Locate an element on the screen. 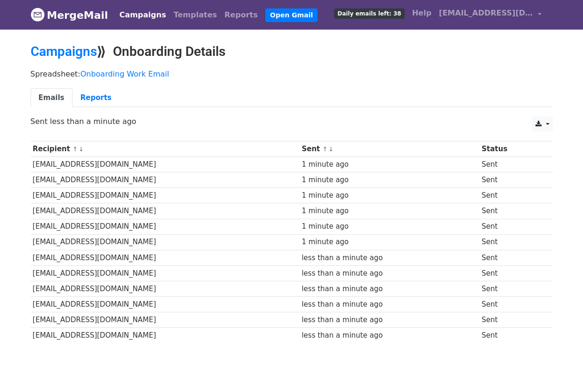  a: Help is located at coordinates (421, 13).